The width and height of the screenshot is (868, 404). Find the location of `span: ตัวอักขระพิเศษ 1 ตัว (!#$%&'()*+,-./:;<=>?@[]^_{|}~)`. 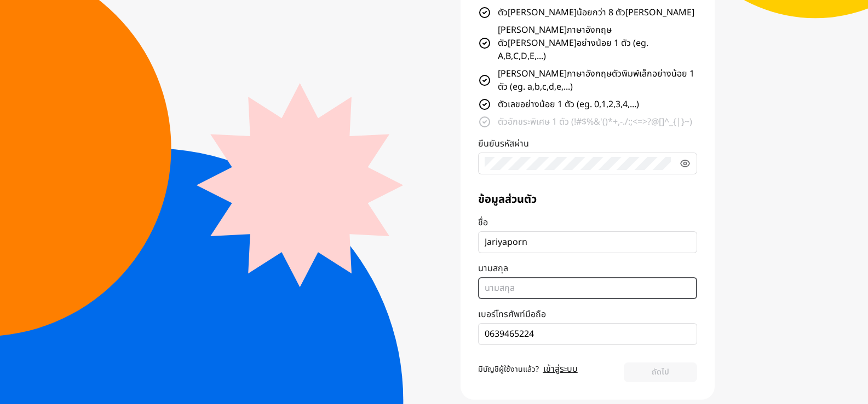

span: ตัวอักขระพิเศษ 1 ตัว (!#$%&'()*+,-./:;<=>?@[]^_{|}~) is located at coordinates (594, 122).